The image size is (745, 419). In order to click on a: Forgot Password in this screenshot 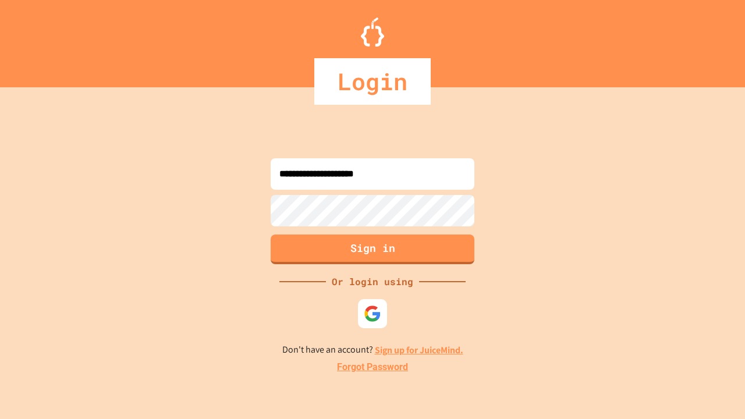, I will do `click(372, 367)`.